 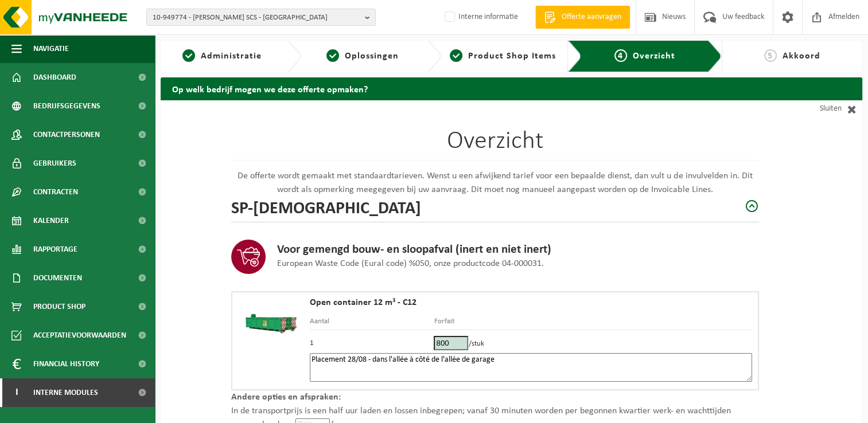 I want to click on span: Gebruikers, so click(x=55, y=163).